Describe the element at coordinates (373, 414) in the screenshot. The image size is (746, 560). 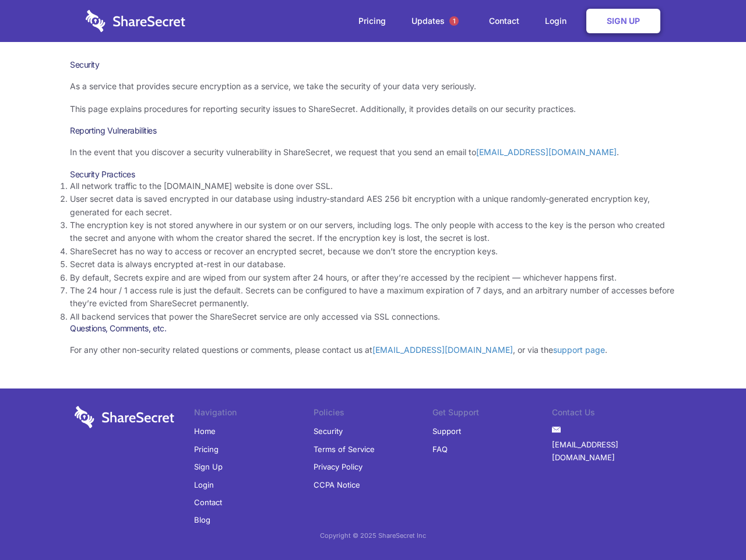
I see `li: Policies` at that location.